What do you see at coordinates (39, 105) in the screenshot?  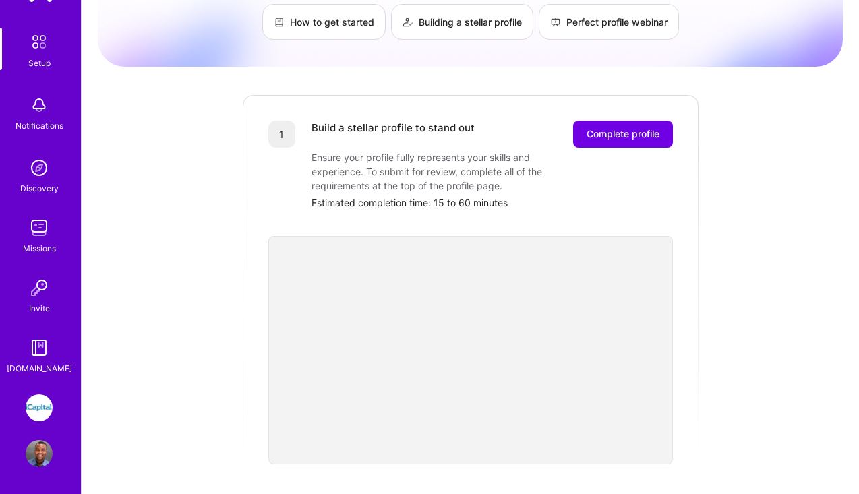 I see `img: bell` at bounding box center [39, 105].